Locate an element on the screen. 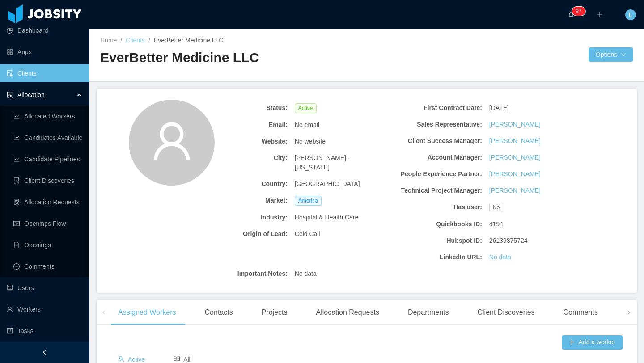  b: Client Success Manager: is located at coordinates (437, 141).